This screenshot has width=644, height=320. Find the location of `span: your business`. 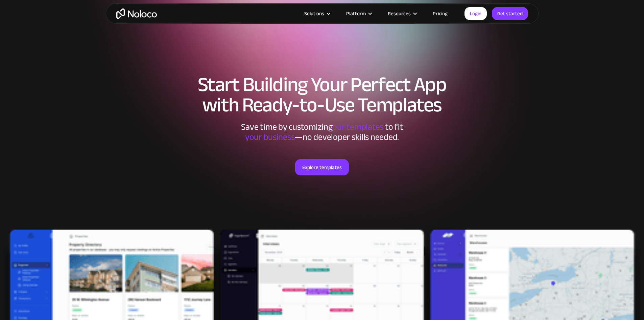

span: your business is located at coordinates (270, 137).